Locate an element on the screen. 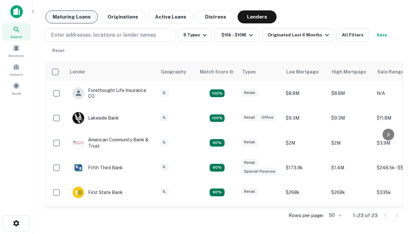 The height and width of the screenshot is (234, 416). div: Office is located at coordinates (267, 117).